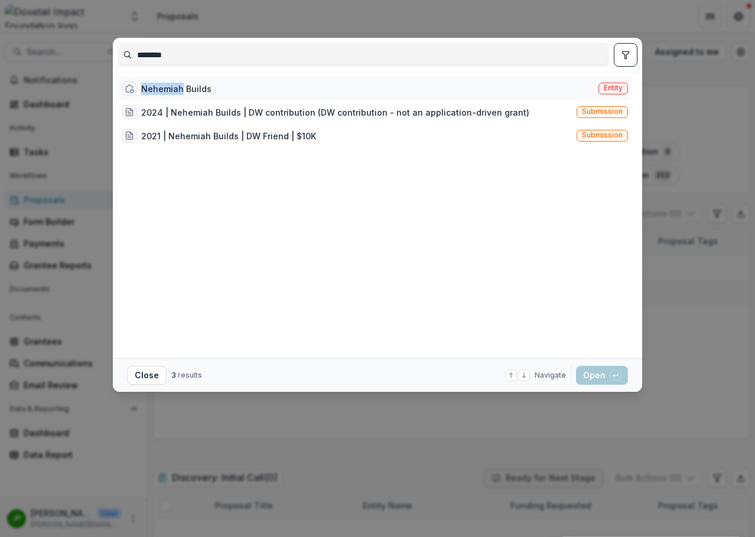  What do you see at coordinates (174, 375) in the screenshot?
I see `span: 3` at bounding box center [174, 375].